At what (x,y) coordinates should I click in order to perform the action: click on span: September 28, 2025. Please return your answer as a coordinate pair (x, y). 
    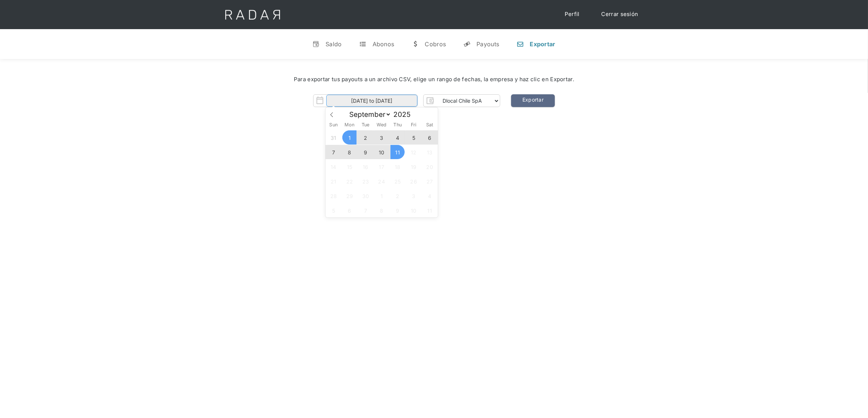
    Looking at the image, I should click on (333, 195).